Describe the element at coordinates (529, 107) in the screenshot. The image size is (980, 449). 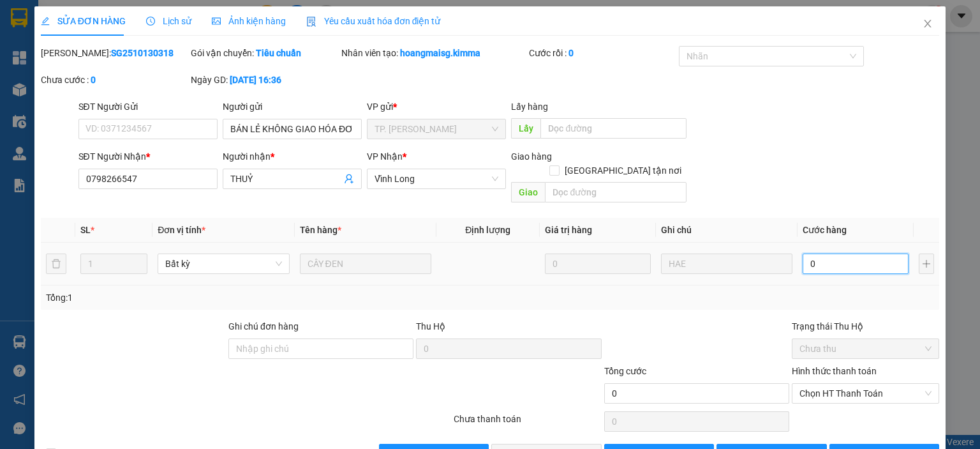
I see `span: Lấy hàng` at that location.